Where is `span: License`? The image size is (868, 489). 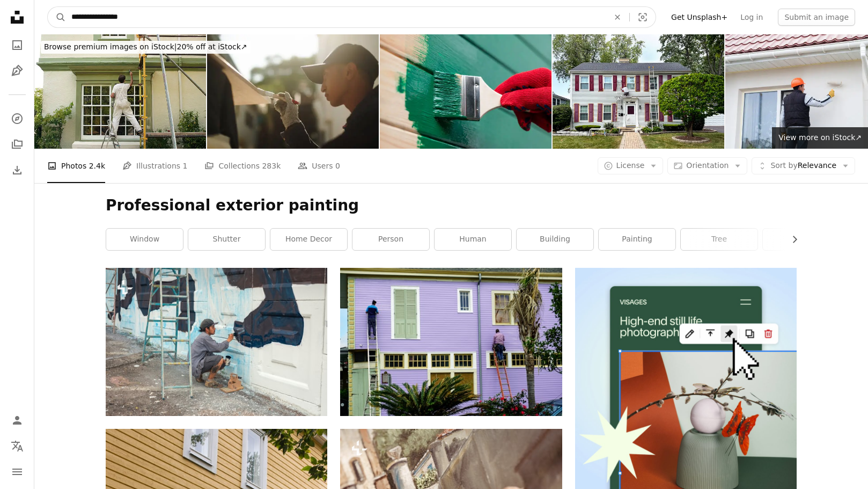
span: License is located at coordinates (630, 165).